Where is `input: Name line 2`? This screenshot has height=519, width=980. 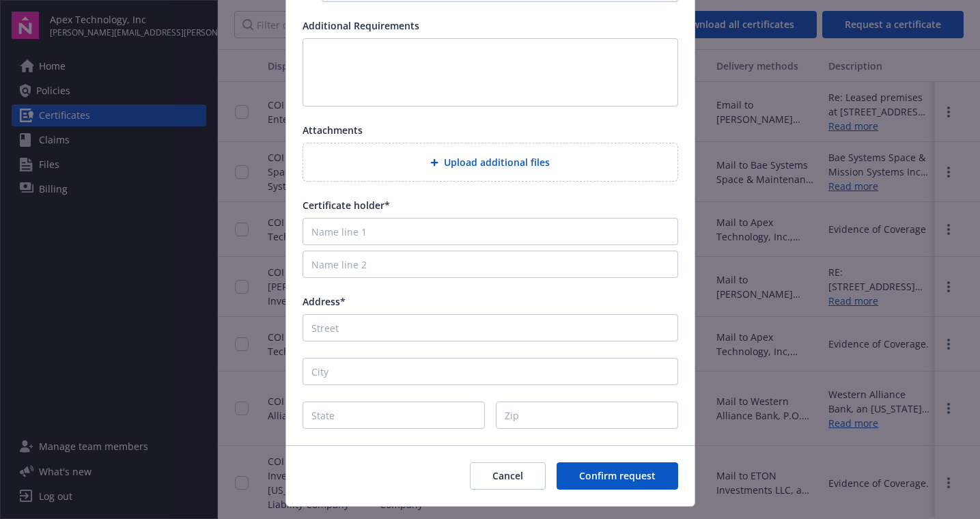 input: Name line 2 is located at coordinates (490, 265).